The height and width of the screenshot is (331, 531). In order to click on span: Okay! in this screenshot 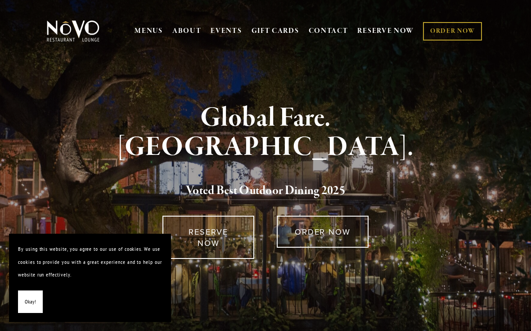, I will do `click(30, 301)`.